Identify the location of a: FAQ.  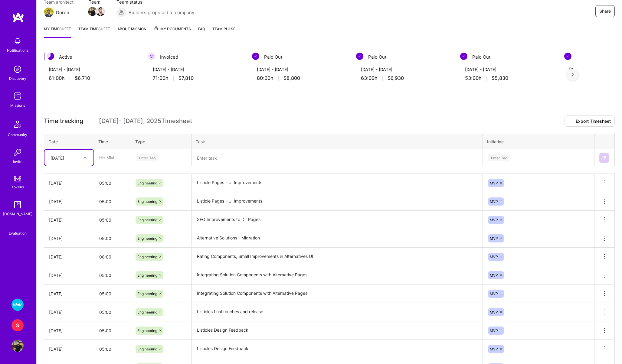
(201, 32).